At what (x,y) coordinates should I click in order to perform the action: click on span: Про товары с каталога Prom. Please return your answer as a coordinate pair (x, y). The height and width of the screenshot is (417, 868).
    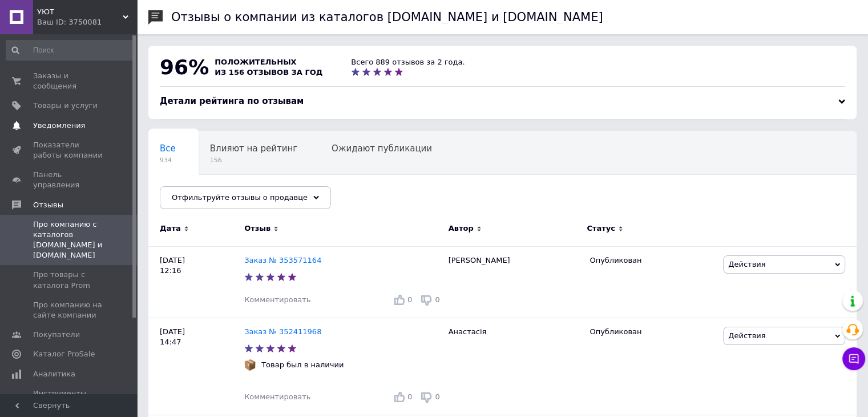
    Looking at the image, I should click on (69, 280).